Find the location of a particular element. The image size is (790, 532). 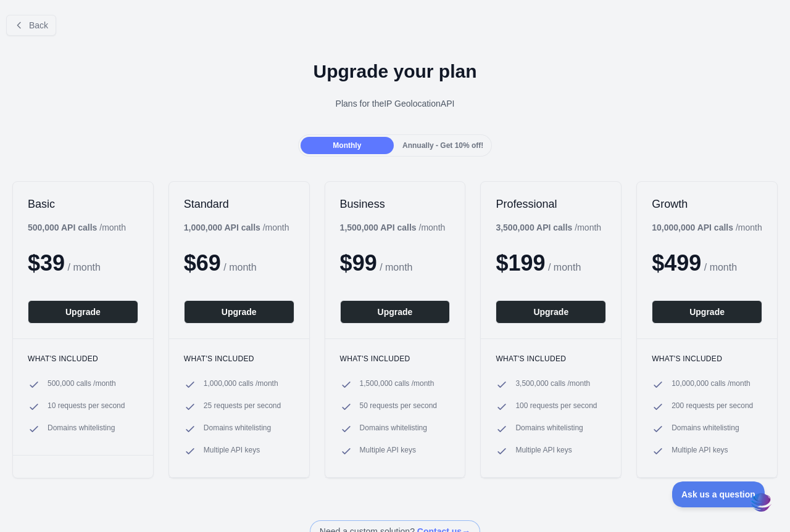

h2: Professional is located at coordinates (551, 204).